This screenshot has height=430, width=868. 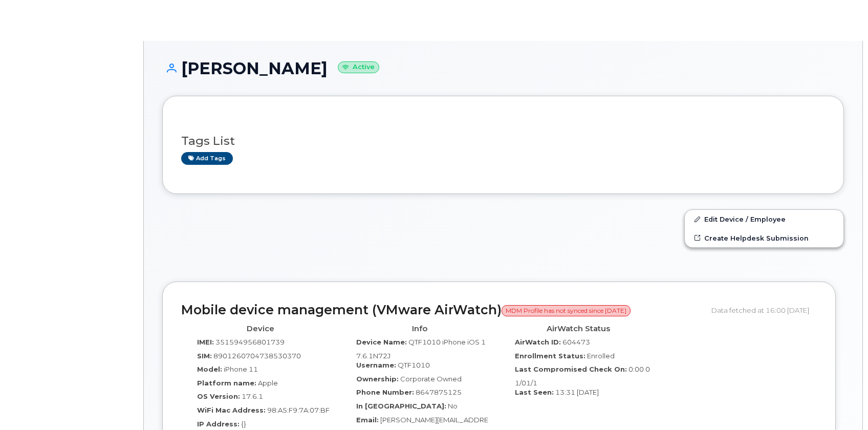 I want to click on span: 351594956801739, so click(x=250, y=341).